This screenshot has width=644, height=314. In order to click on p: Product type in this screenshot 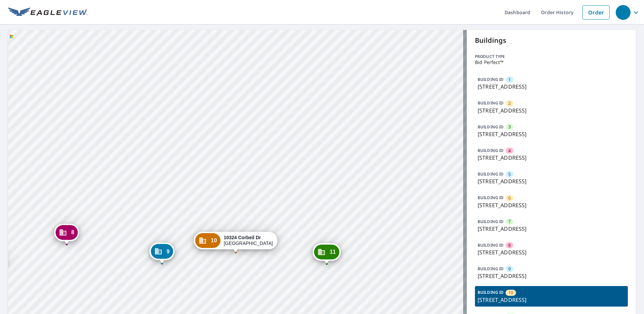, I will do `click(551, 57)`.